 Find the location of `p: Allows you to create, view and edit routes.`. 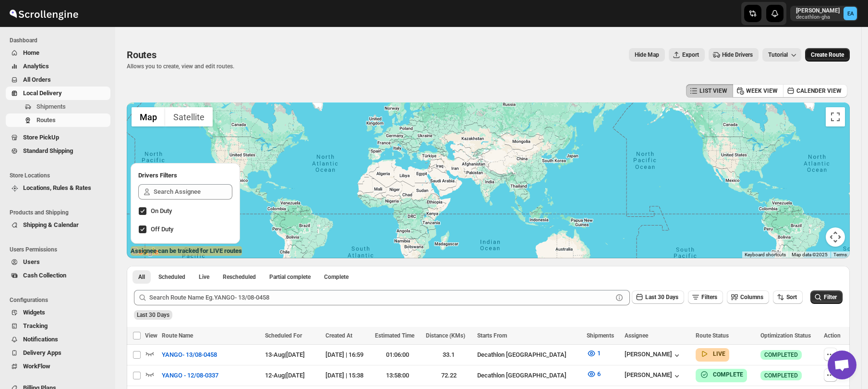

p: Allows you to create, view and edit routes. is located at coordinates (180, 66).